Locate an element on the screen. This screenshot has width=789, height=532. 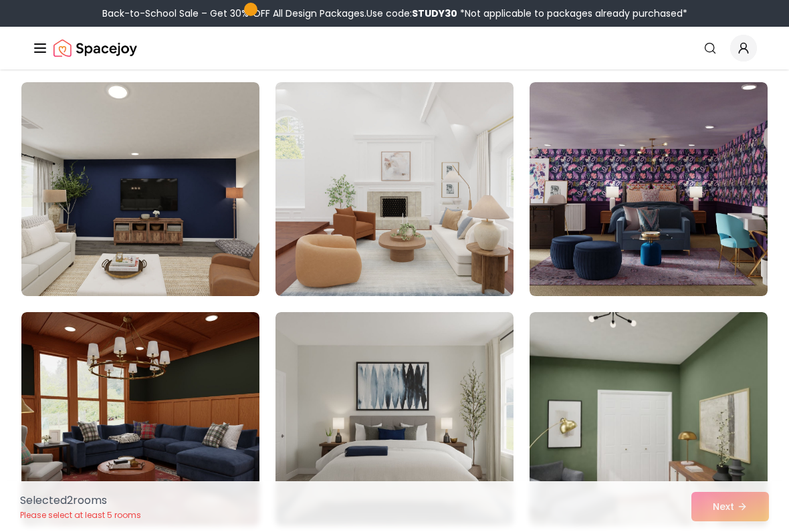
nav: Global is located at coordinates (394, 48).